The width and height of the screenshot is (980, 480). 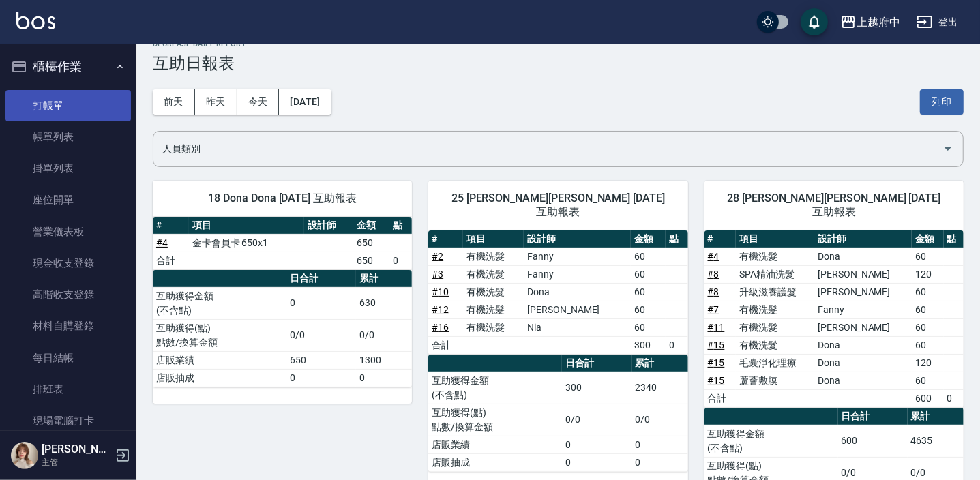 I want to click on td: 互助獲得金額 (不含點), so click(x=220, y=303).